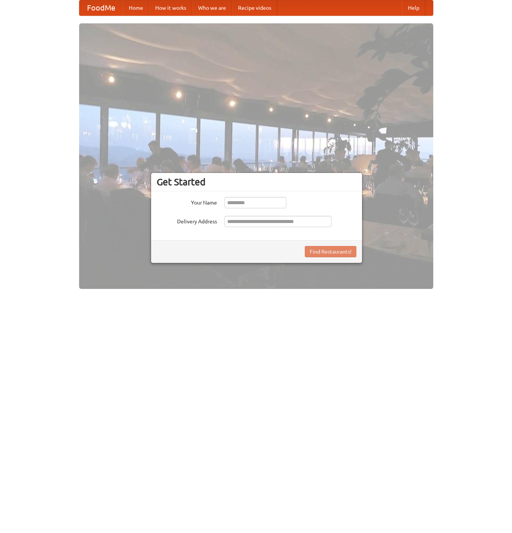 The height and width of the screenshot is (533, 512). Describe the element at coordinates (256, 182) in the screenshot. I see `h3: Get Started` at that location.